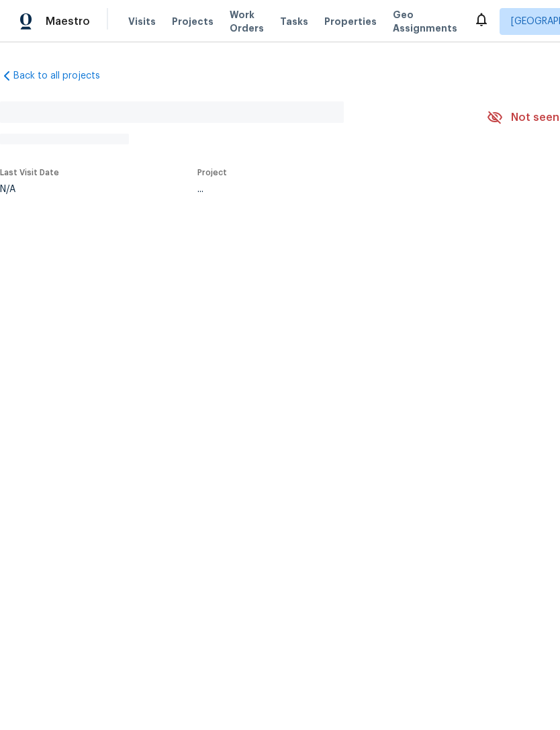 The width and height of the screenshot is (560, 730). Describe the element at coordinates (68, 22) in the screenshot. I see `span: Maestro` at that location.